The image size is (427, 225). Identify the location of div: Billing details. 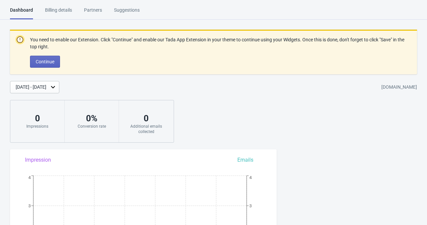
(58, 12).